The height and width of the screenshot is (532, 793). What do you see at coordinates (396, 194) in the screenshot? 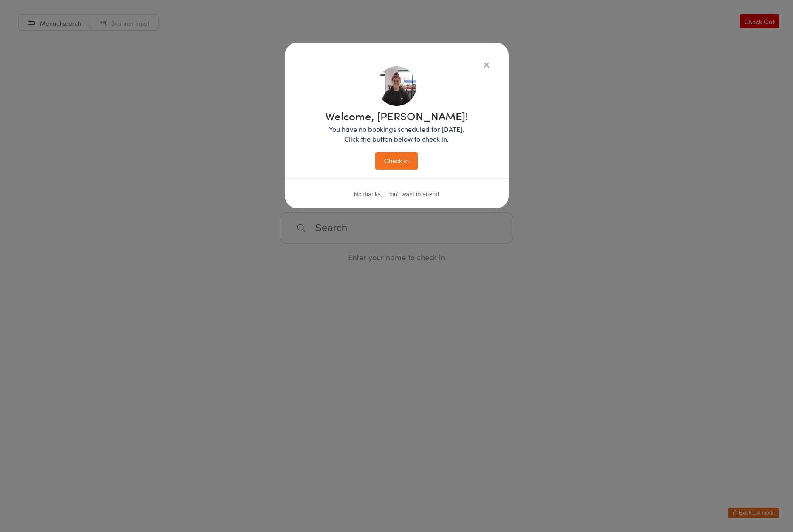
I see `span: No thanks, I don't want to attend` at bounding box center [396, 194].